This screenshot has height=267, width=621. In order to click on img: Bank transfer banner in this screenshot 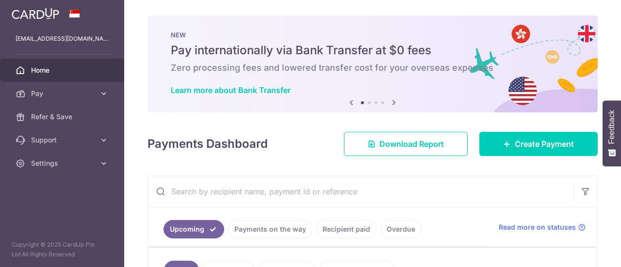, I will do `click(373, 64)`.